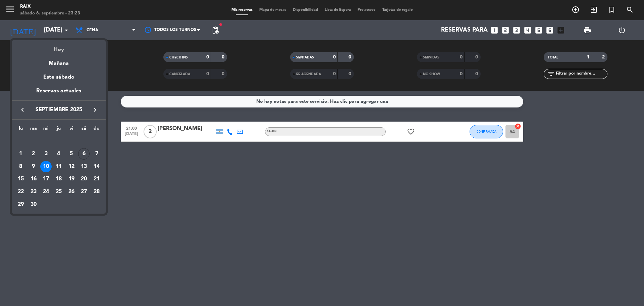  What do you see at coordinates (97, 192) in the screenshot?
I see `div: 28` at bounding box center [97, 192].